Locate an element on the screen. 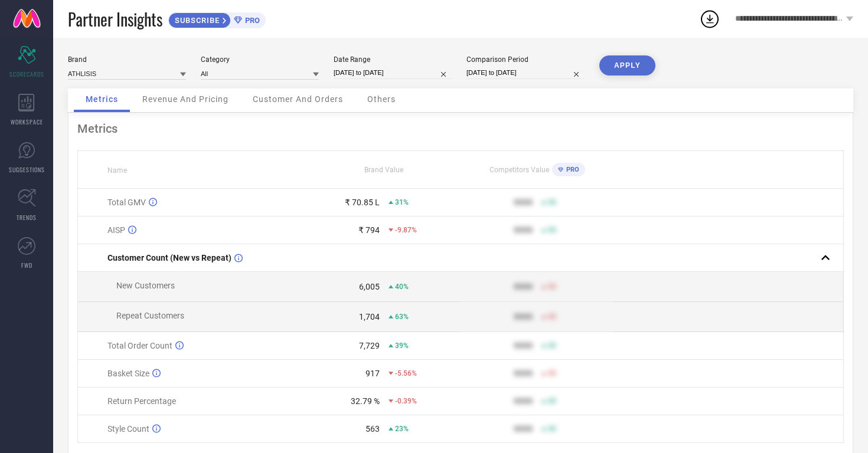 This screenshot has height=453, width=868. span: Customer And Orders is located at coordinates (298, 99).